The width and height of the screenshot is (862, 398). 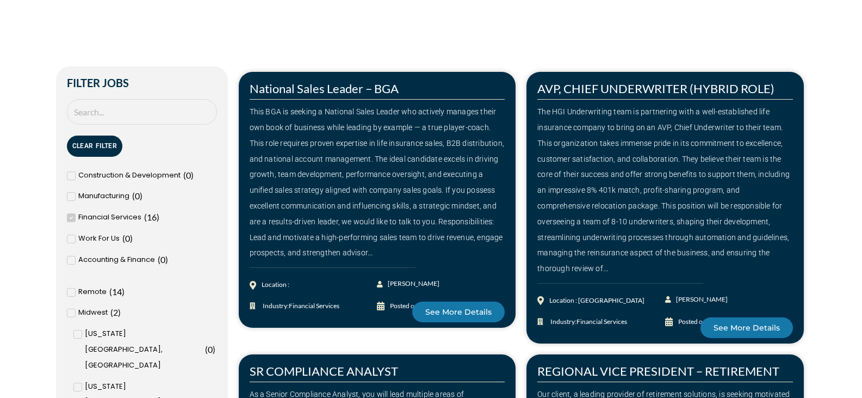 I want to click on a: AVP, CHIEF UNDERWRITER (HYBRID ROLE), so click(x=656, y=88).